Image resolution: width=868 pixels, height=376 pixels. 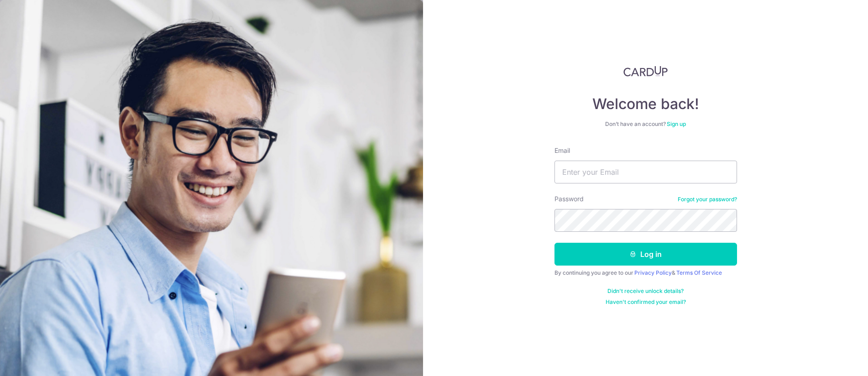 What do you see at coordinates (646, 124) in the screenshot?
I see `div: Don’t have an account?` at bounding box center [646, 124].